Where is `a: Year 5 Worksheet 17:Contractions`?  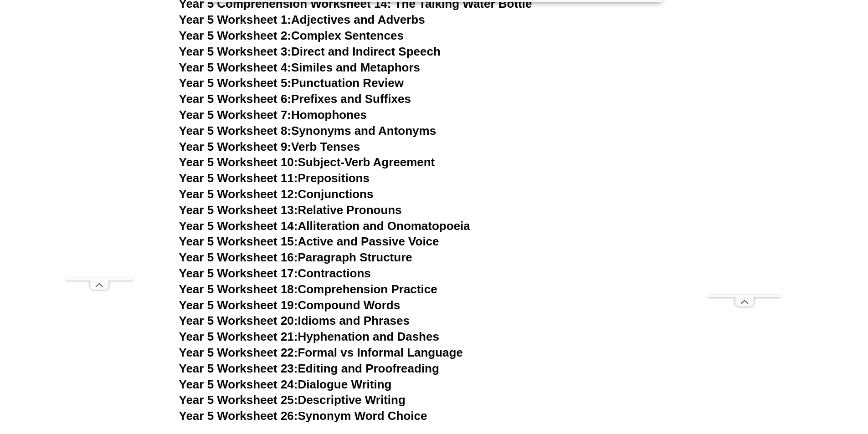
a: Year 5 Worksheet 17:Contractions is located at coordinates (275, 273).